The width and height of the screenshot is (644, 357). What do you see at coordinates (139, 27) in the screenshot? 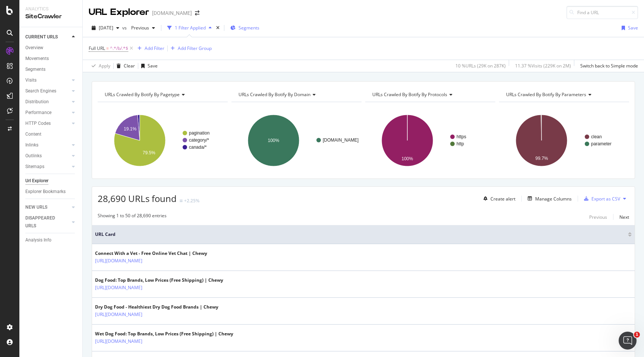
I see `span: Previous` at bounding box center [139, 27].